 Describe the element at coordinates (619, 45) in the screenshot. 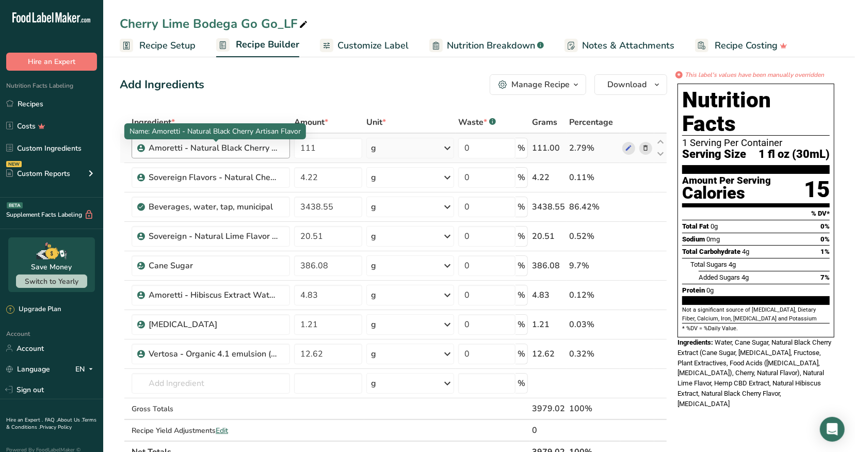

I see `a: Notes & Attachments` at that location.